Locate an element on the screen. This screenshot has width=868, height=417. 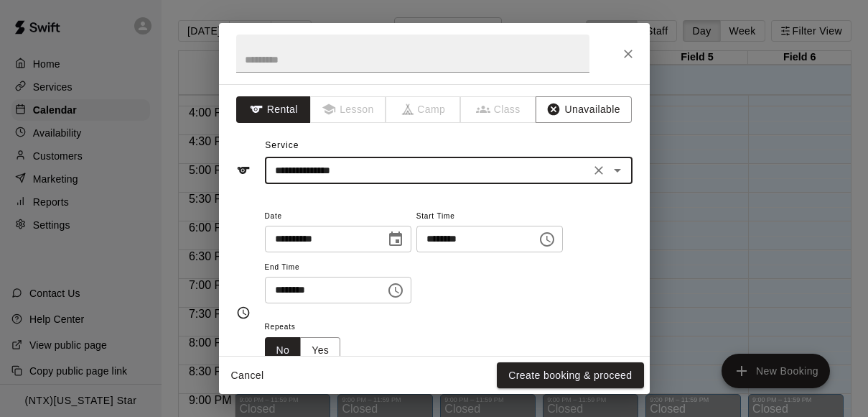
button: Choose date, selected date is Aug 12, 2025 is located at coordinates (395, 239).